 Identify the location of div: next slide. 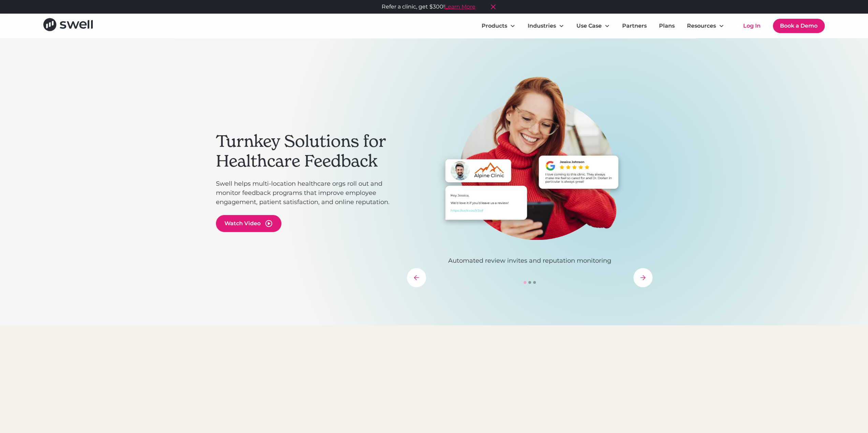
(643, 278).